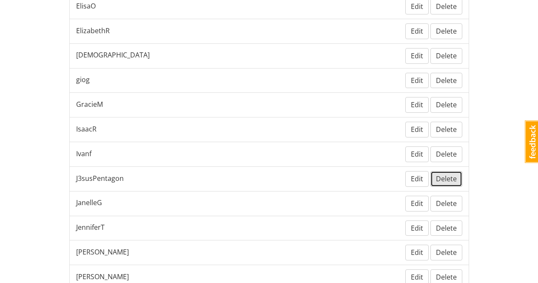  I want to click on span: JanelleG, so click(89, 203).